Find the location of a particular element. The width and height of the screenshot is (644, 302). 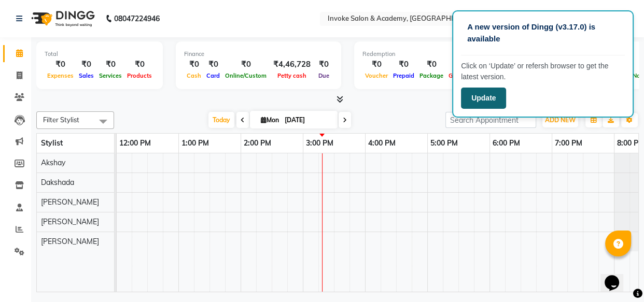

span: Prepaid is located at coordinates (403, 76).